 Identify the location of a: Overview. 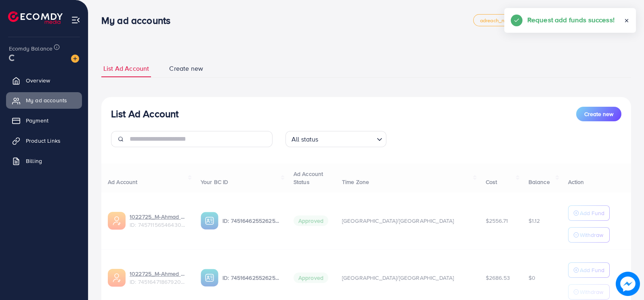
(44, 81).